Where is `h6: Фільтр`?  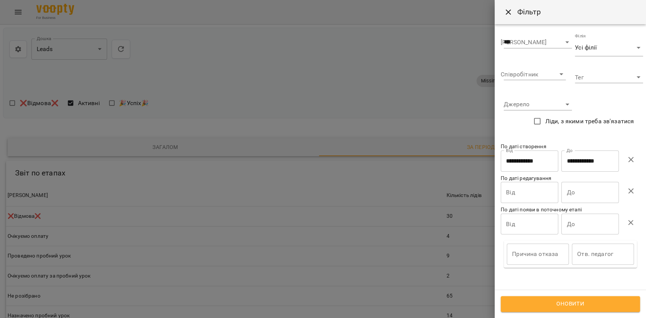
h6: Фільтр is located at coordinates (577, 12).